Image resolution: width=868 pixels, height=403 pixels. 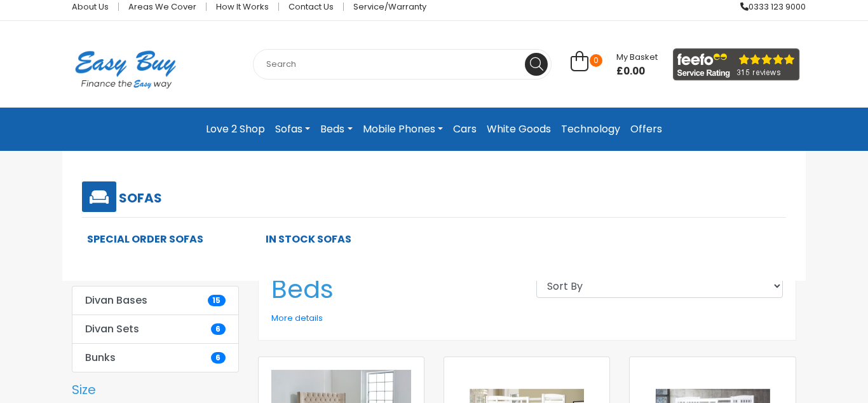 What do you see at coordinates (235, 129) in the screenshot?
I see `a: Love 2 Shop` at bounding box center [235, 129].